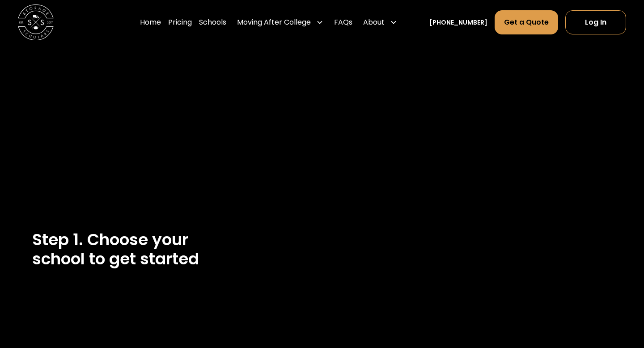 This screenshot has height=348, width=644. What do you see at coordinates (168, 249) in the screenshot?
I see `h2: Step 1. Choose your school to get started` at bounding box center [168, 249].